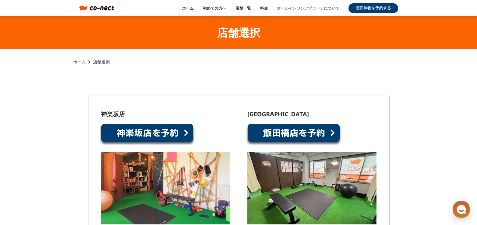 This screenshot has height=225, width=477. Describe the element at coordinates (239, 33) in the screenshot. I see `h1: 店舗選択` at that location.